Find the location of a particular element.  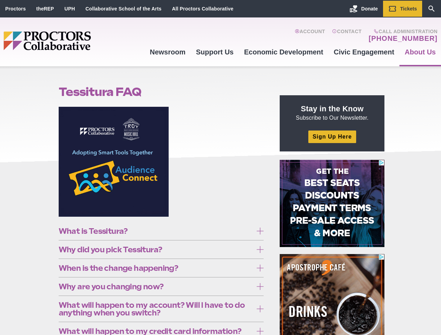

a: Contact is located at coordinates (347, 36).